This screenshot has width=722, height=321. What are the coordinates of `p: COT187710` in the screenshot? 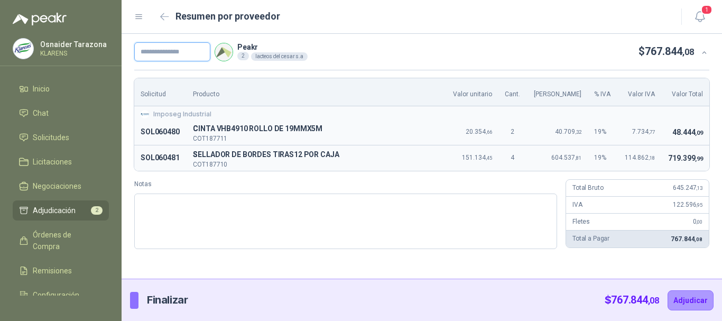 It's located at (316, 164).